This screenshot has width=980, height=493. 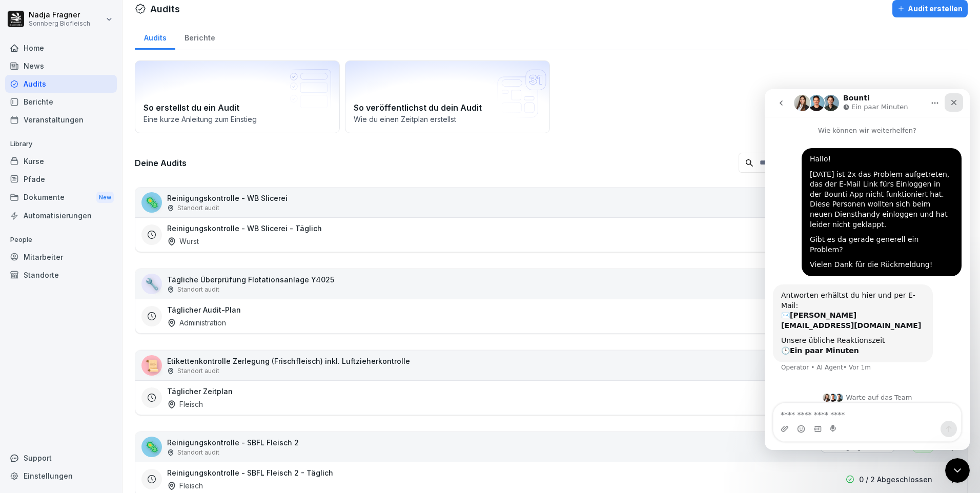 What do you see at coordinates (61, 144) in the screenshot?
I see `p: Library` at bounding box center [61, 144].